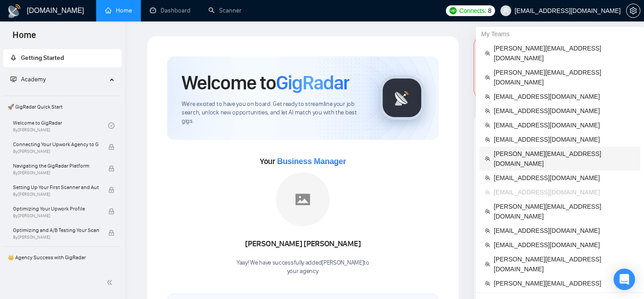 This screenshot has width=644, height=299. What do you see at coordinates (62, 107) in the screenshot?
I see `span: 🚀 GigRadar Quick Start` at bounding box center [62, 107].